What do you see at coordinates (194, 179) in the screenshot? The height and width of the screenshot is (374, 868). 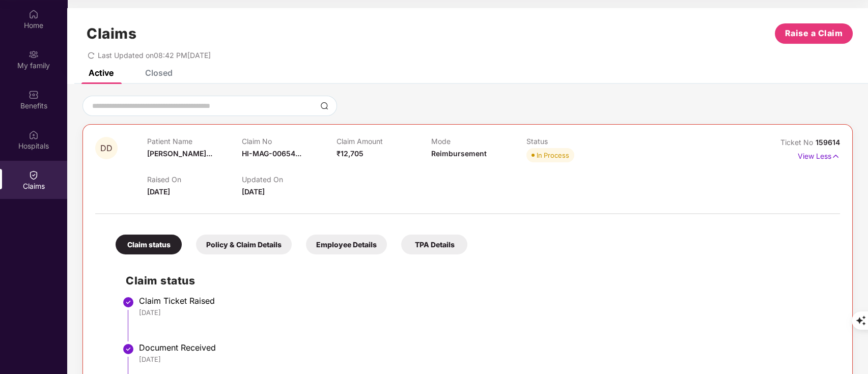 I see `p: Raised On` at bounding box center [194, 179].